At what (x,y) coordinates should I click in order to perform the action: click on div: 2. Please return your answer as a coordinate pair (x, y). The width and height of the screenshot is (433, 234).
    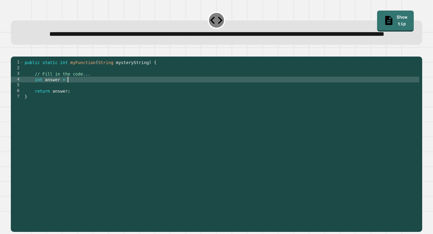
    Looking at the image, I should click on (17, 68).